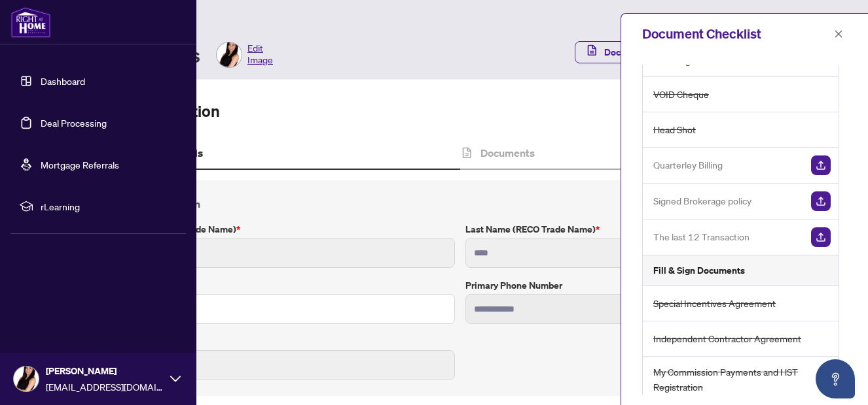 The width and height of the screenshot is (868, 405). What do you see at coordinates (63, 81) in the screenshot?
I see `a: Dashboard` at bounding box center [63, 81].